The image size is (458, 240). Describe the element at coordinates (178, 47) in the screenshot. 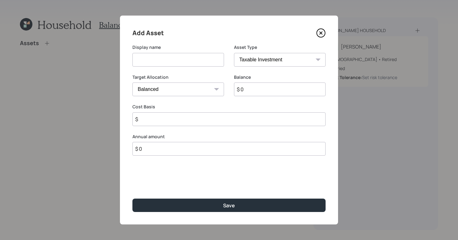

I see `label: Display name` at that location.